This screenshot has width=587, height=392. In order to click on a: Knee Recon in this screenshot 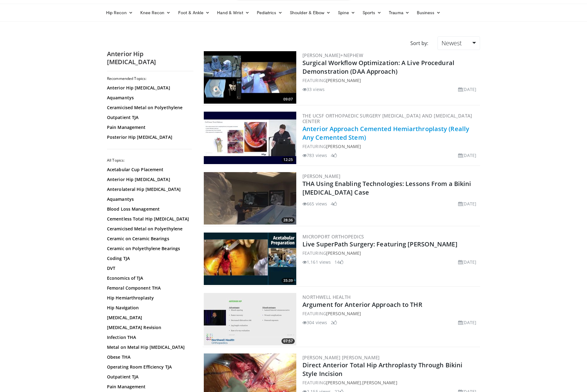, I will do `click(156, 13)`.